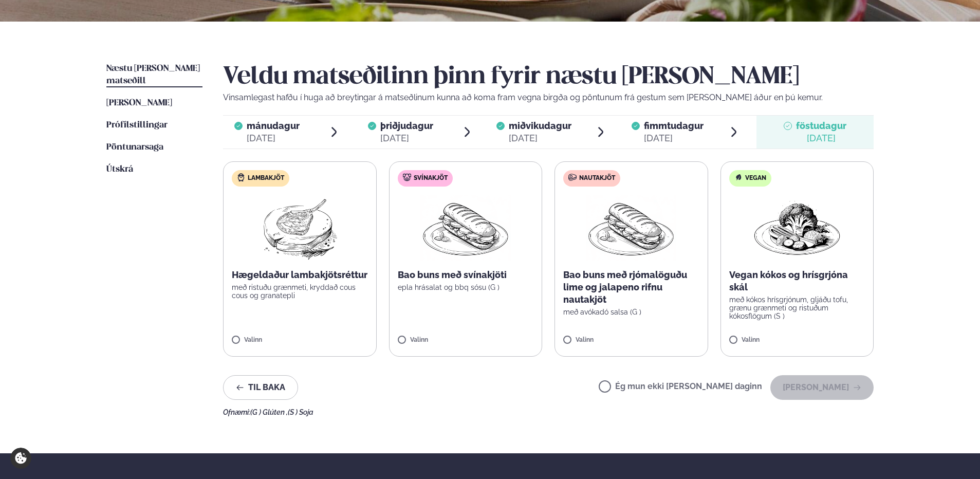  Describe the element at coordinates (273, 125) in the screenshot. I see `span: mánudagur` at that location.